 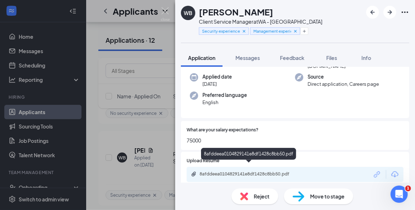 I want to click on span: What are your salary expectations?, so click(x=222, y=130).